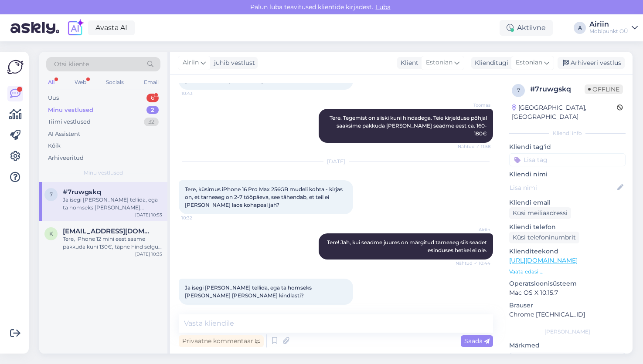  Describe the element at coordinates (526, 28) in the screenshot. I see `div: Aktiivne` at that location.